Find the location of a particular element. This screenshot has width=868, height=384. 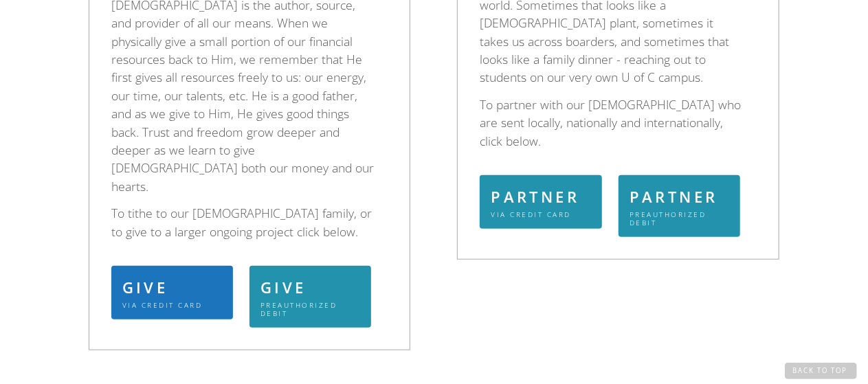

a: PARTNERPreauthorized Debit is located at coordinates (679, 206).